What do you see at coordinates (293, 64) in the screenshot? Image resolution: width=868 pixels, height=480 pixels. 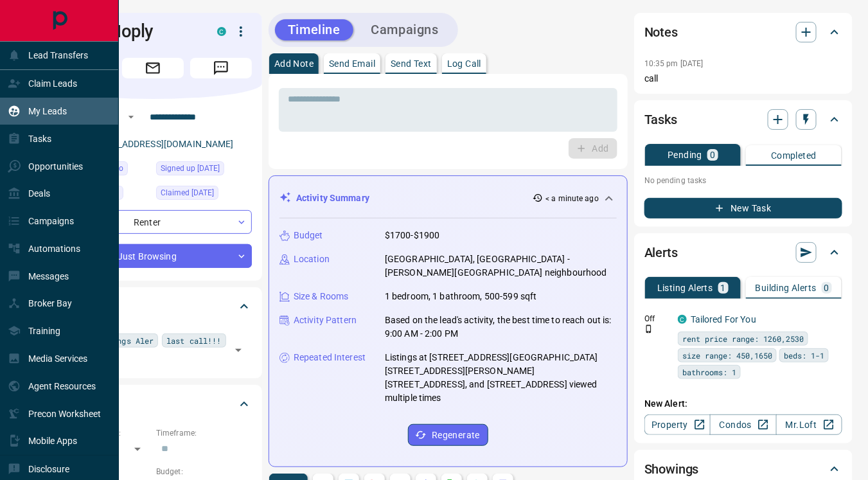 I see `p: Add Note` at bounding box center [293, 64].